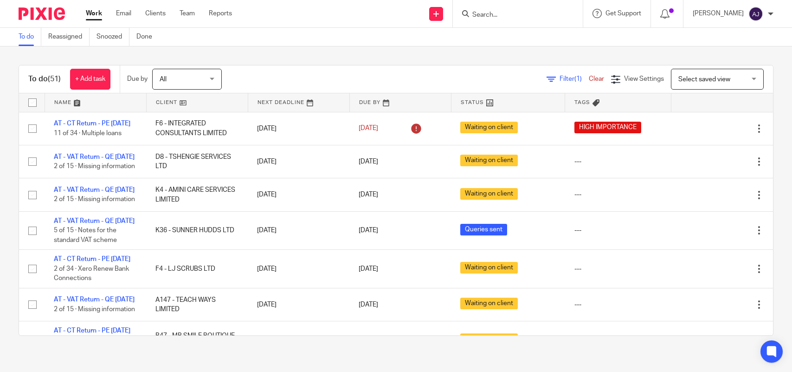 The height and width of the screenshot is (372, 792). What do you see at coordinates (187, 13) in the screenshot?
I see `a: Team` at bounding box center [187, 13].